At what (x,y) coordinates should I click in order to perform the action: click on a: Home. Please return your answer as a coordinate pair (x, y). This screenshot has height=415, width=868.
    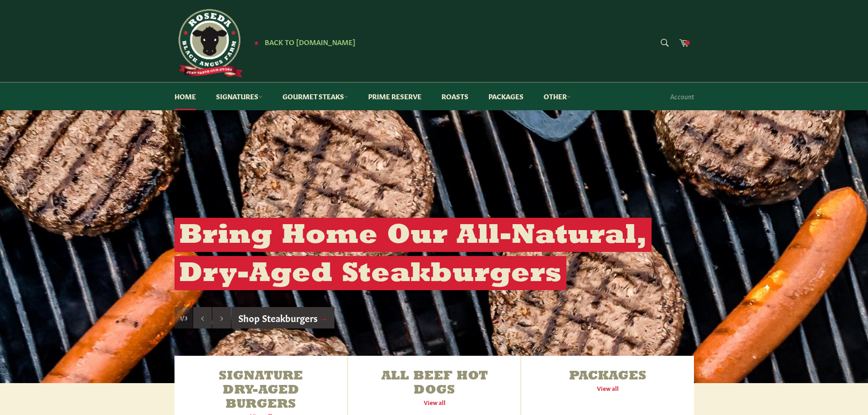
    Looking at the image, I should click on (185, 96).